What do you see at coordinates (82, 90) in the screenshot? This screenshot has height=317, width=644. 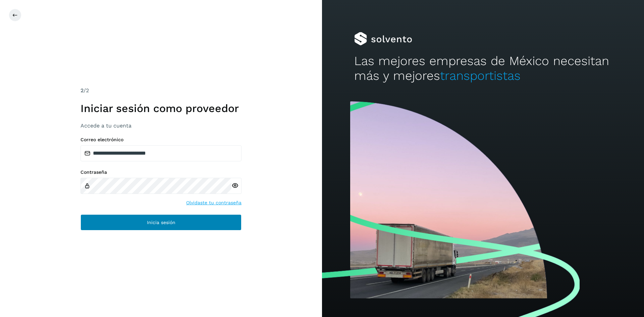 I see `span: 2` at bounding box center [82, 90].